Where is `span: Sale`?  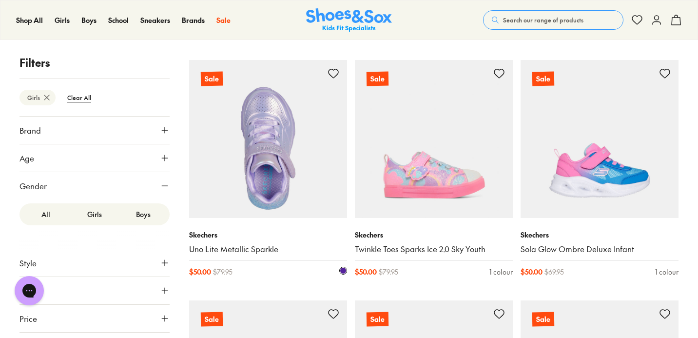
span: Sale is located at coordinates (223, 20).